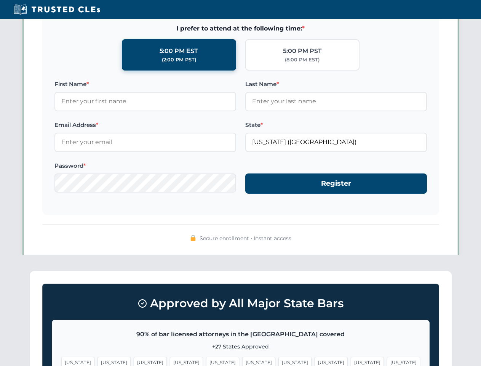 The image size is (481, 366). What do you see at coordinates (302, 60) in the screenshot?
I see `div: (8:00 PM EST)` at bounding box center [302, 60].